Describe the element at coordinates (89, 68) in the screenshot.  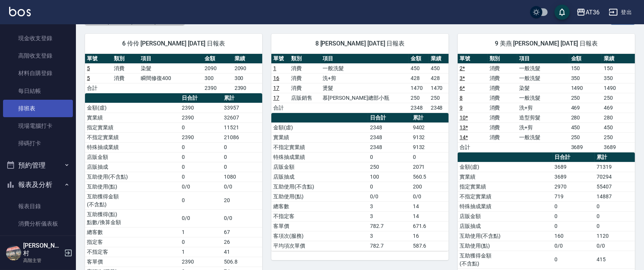
I see `a: 5` at that location.